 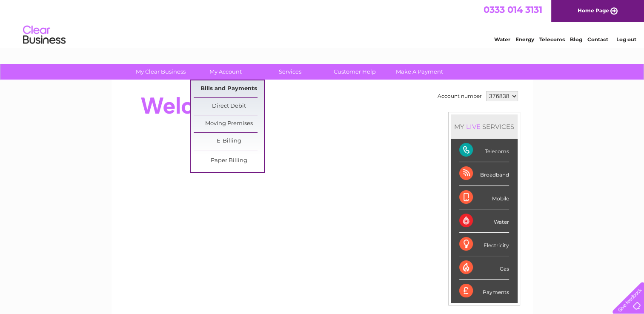 I want to click on a: Customer Help, so click(x=355, y=72).